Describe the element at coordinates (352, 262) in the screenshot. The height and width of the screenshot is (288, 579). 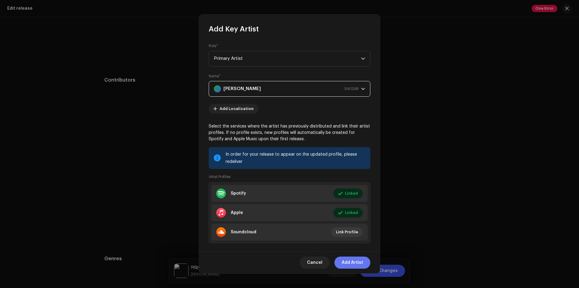
I see `button: Add Artist` at that location.